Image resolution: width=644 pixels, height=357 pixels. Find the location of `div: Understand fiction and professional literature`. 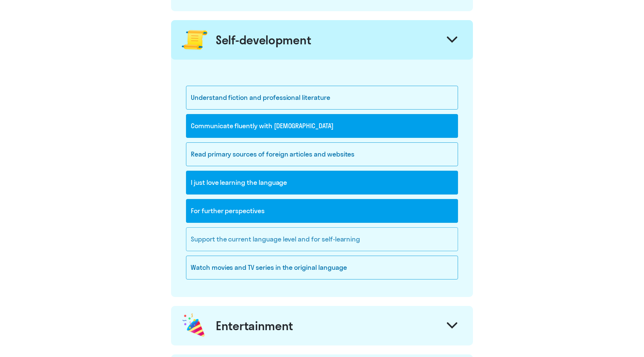

div: Understand fiction and professional literature is located at coordinates (322, 98).